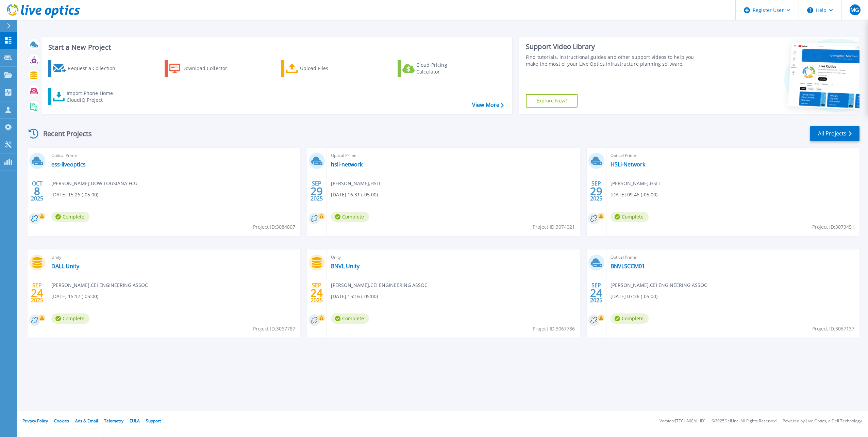 The image size is (868, 437). What do you see at coordinates (276, 47) in the screenshot?
I see `h3: Start a New Project` at bounding box center [276, 47].